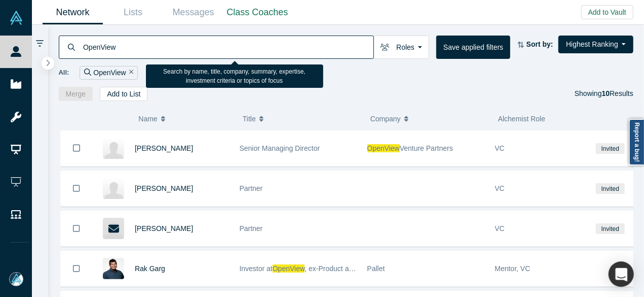 Image resolution: width=644 pixels, height=297 pixels. What do you see at coordinates (150, 269) in the screenshot?
I see `a: Rak Garg` at bounding box center [150, 269].